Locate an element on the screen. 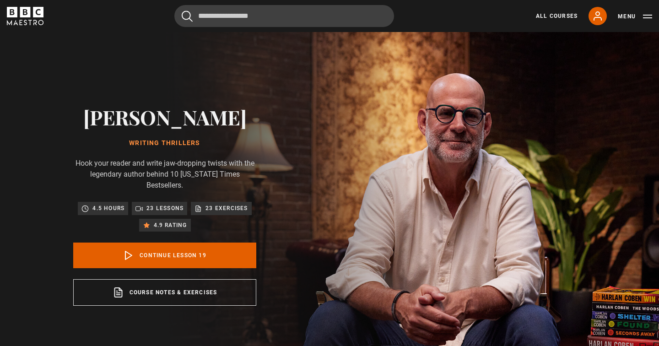 The image size is (659, 346). button: Submit the search query is located at coordinates (187, 16).